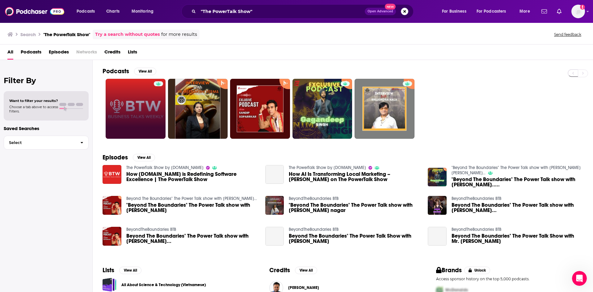 Image resolution: width=593 pixels, height=292 pixels. Describe the element at coordinates (454, 11) in the screenshot. I see `span: For Business` at that location.